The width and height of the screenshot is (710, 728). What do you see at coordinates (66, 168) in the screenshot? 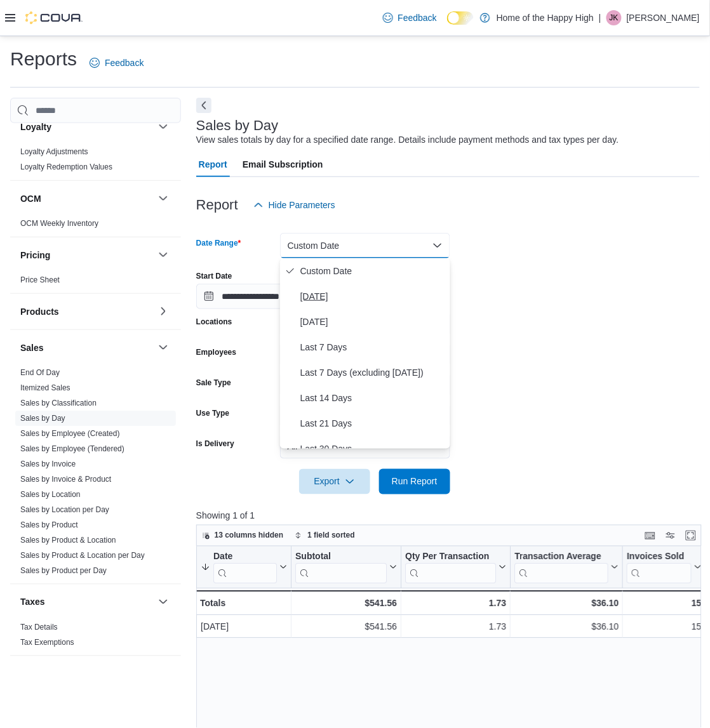
I see `span: Loyalty Redemption Values` at bounding box center [66, 168].